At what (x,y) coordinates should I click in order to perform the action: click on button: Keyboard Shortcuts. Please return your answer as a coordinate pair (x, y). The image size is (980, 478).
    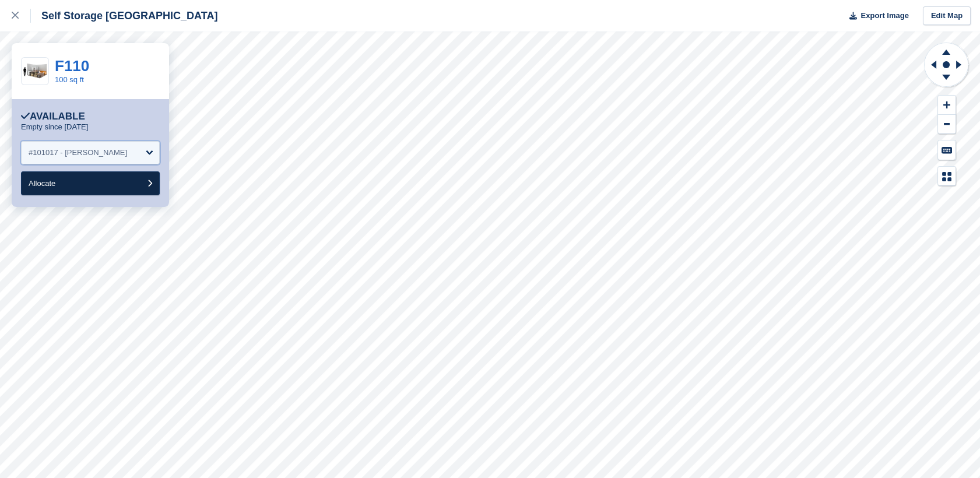
    Looking at the image, I should click on (947, 150).